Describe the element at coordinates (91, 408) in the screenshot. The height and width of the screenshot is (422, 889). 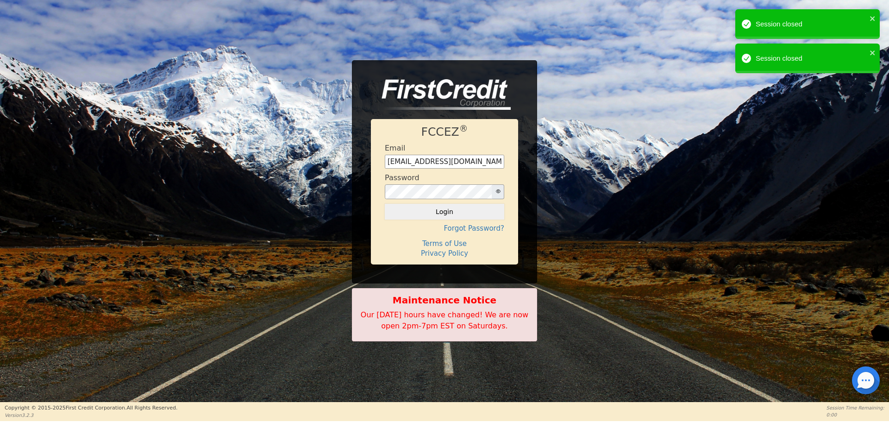
I see `p: Copyright © 2015- 2025 First Credit Corporation.` at that location.